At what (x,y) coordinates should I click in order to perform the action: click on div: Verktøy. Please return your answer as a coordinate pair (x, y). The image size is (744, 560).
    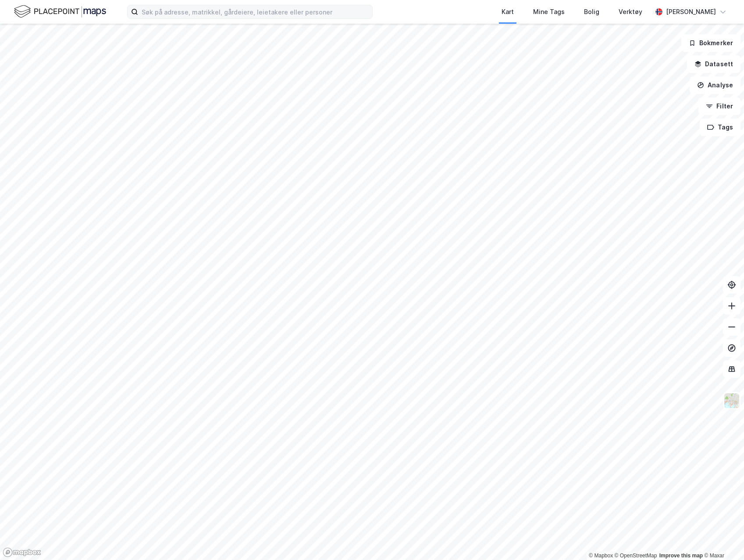
    Looking at the image, I should click on (630, 12).